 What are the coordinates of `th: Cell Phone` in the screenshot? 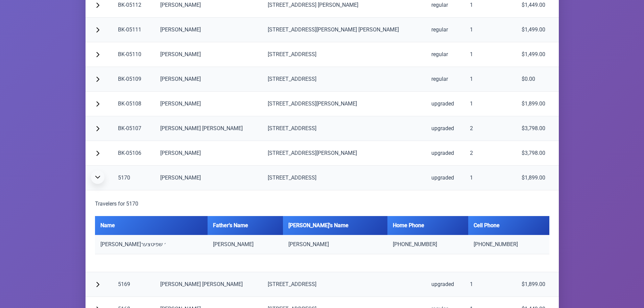 It's located at (509, 226).